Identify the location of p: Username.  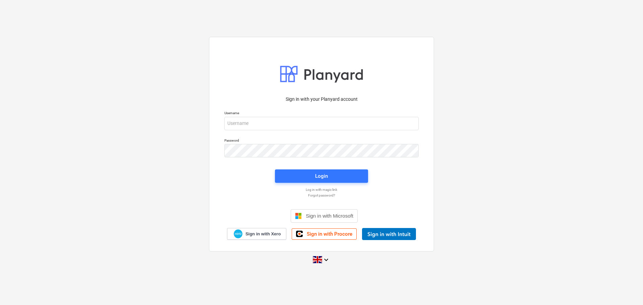
(321, 113).